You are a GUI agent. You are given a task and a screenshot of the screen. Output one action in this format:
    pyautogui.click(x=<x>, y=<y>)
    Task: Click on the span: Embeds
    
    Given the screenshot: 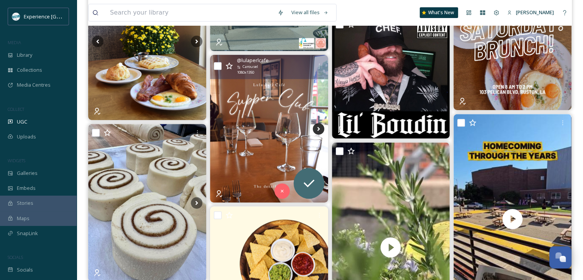 What is the action you would take?
    pyautogui.click(x=26, y=188)
    